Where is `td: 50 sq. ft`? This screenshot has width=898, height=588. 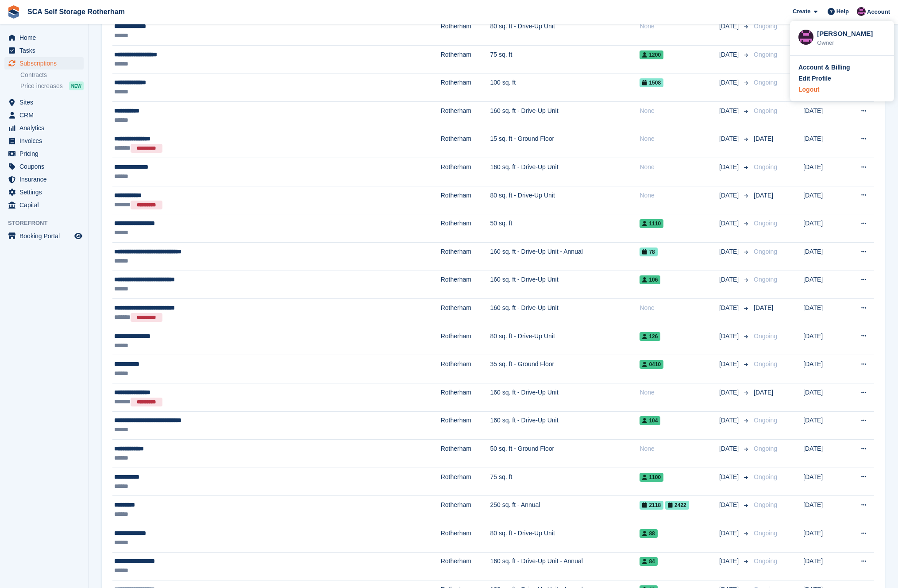
td: 50 sq. ft is located at coordinates (565, 229).